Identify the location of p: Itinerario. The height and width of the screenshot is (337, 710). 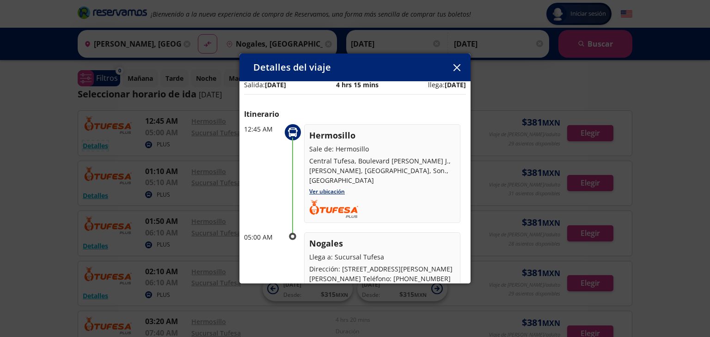
(355, 114).